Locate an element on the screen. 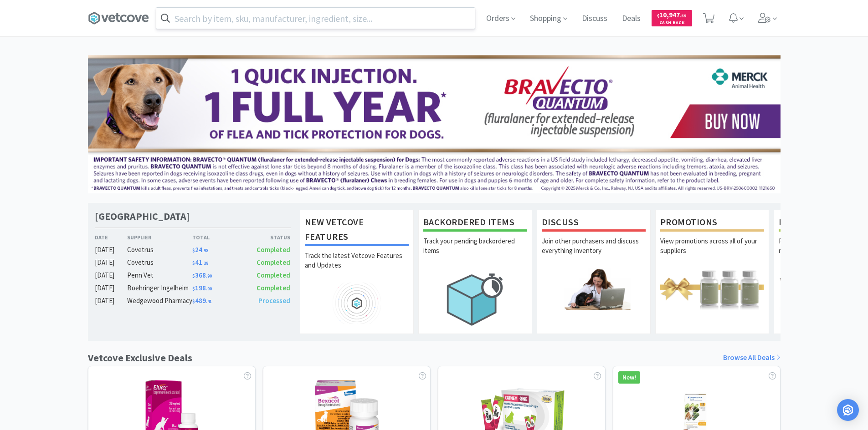 This screenshot has height=430, width=868. h1: Promotions is located at coordinates (712, 223).